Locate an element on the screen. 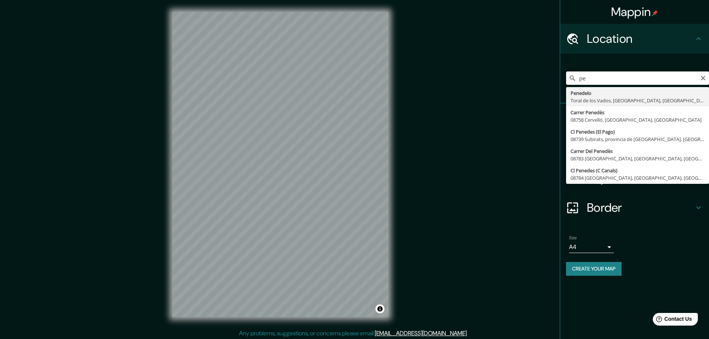  canvas: Map is located at coordinates (280, 165).